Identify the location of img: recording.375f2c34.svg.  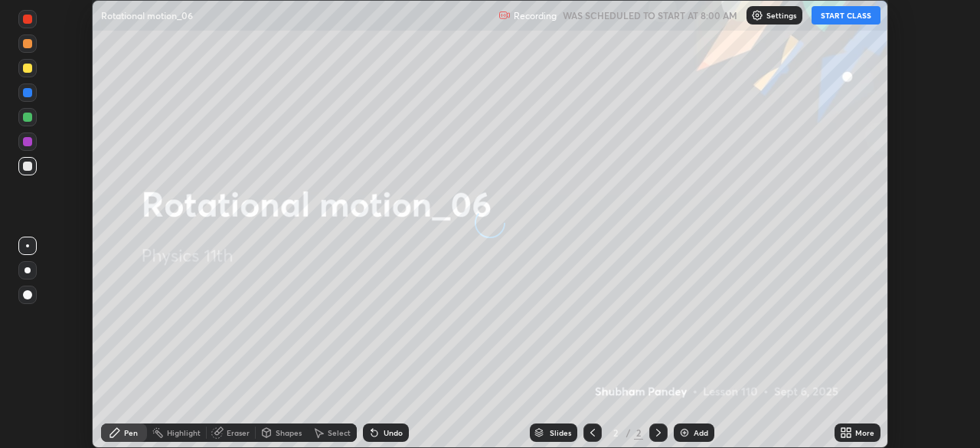
(504, 16).